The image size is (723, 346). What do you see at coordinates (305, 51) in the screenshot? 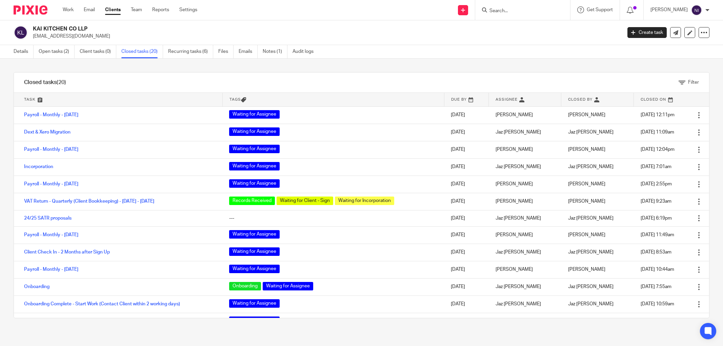
I see `a: Audit logs` at bounding box center [305, 51].